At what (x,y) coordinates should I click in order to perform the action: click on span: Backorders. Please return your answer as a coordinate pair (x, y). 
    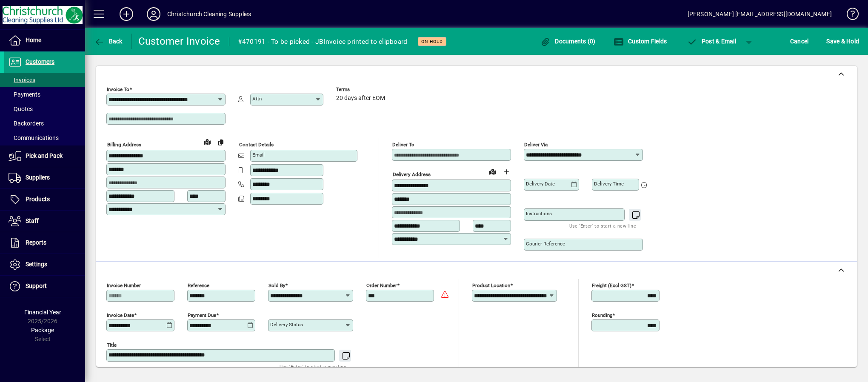
    Looking at the image, I should click on (26, 123).